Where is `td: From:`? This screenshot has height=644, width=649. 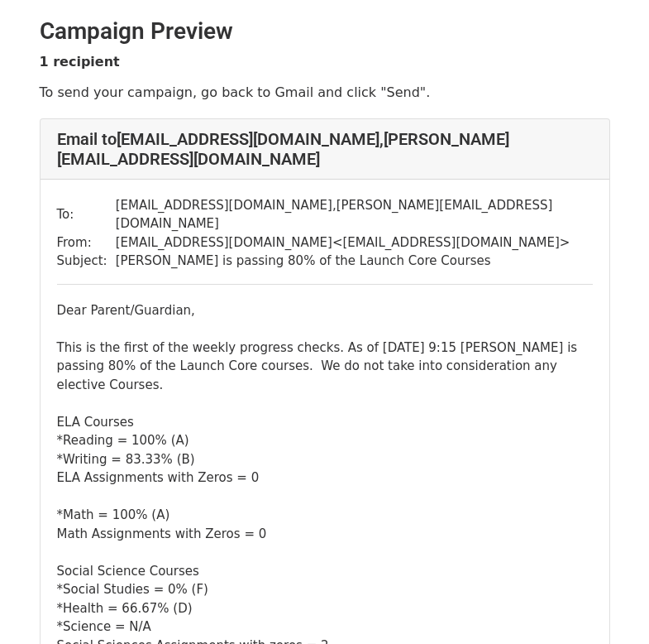 td: From: is located at coordinates (86, 242).